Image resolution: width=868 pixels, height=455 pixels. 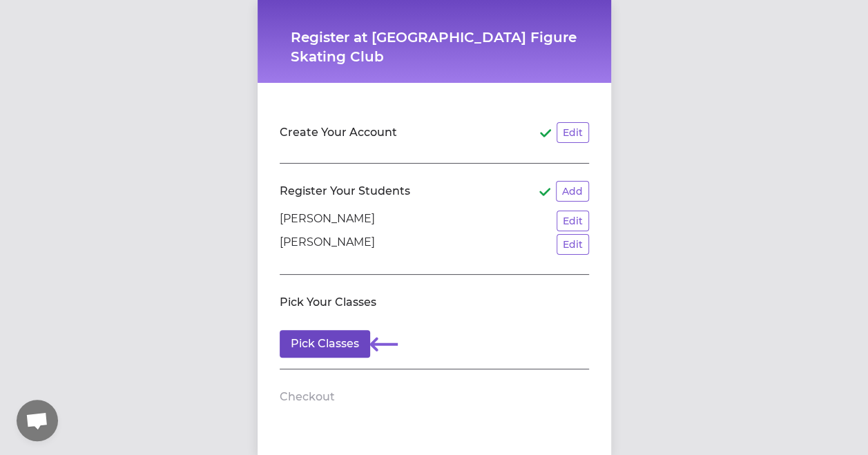 What do you see at coordinates (325, 343) in the screenshot?
I see `button: Pick Classes` at bounding box center [325, 343].